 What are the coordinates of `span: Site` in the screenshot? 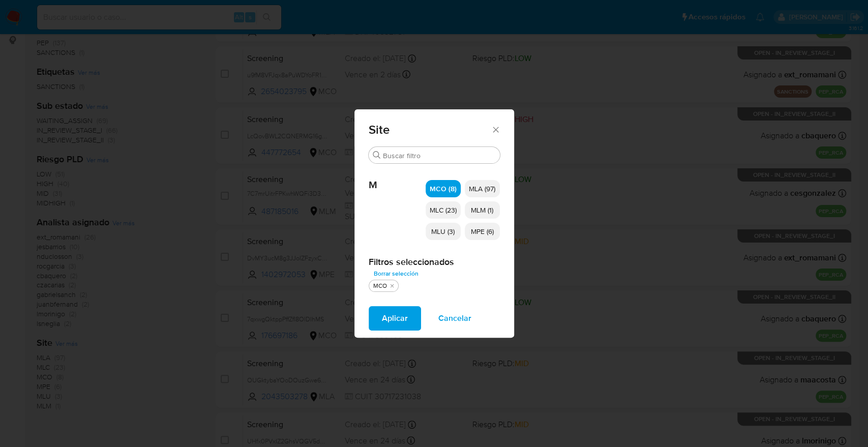 It's located at (430, 130).